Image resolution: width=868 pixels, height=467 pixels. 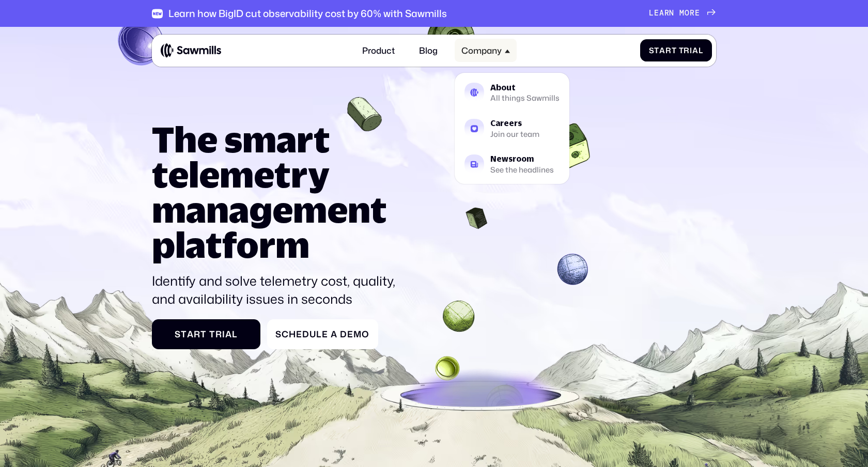 I want to click on span: d, so click(x=306, y=334).